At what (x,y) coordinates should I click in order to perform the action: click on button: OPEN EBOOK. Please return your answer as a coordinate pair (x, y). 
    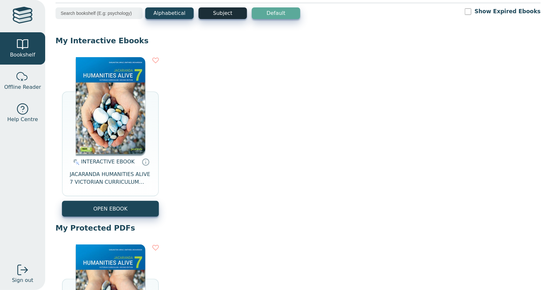
    Looking at the image, I should click on (110, 208).